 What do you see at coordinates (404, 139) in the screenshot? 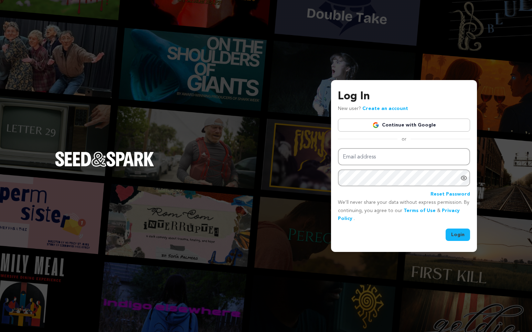
I see `span: or` at bounding box center [404, 139].